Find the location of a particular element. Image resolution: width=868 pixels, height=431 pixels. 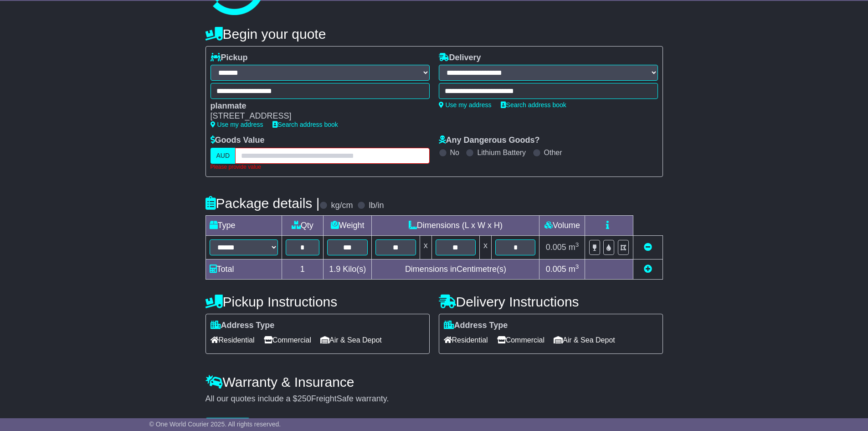

a: Remove this item is located at coordinates (648, 247).